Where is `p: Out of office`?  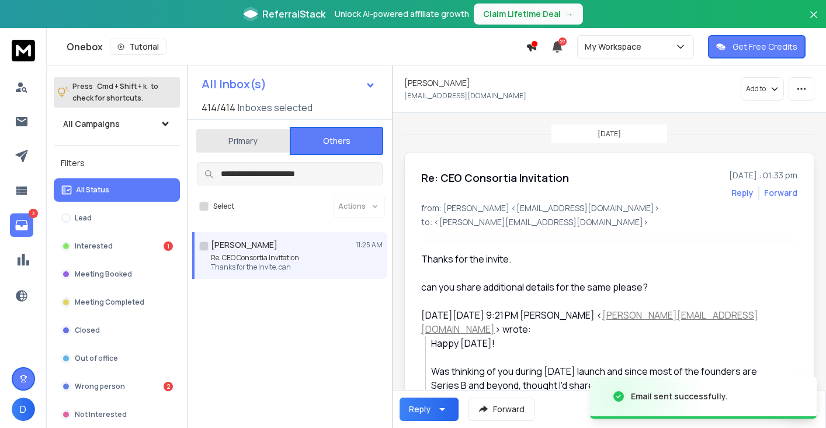
p: Out of office is located at coordinates (96, 358).